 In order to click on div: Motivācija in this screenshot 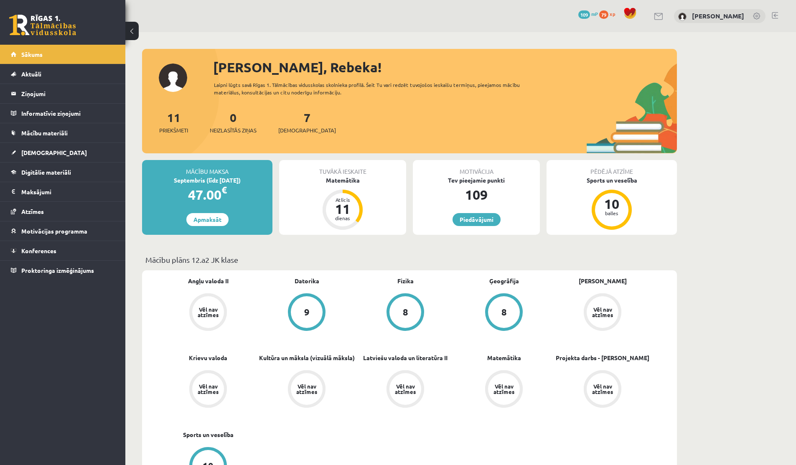, I will do `click(476, 168)`.